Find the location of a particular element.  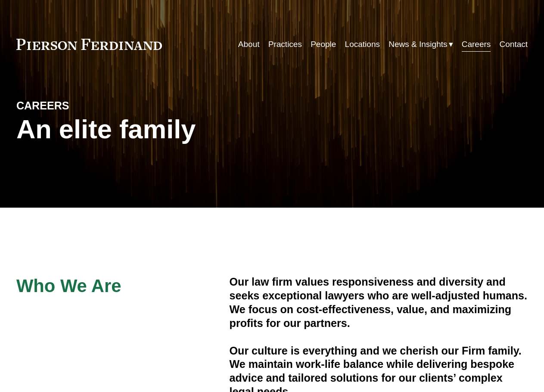

a: folder dropdown is located at coordinates (421, 44).